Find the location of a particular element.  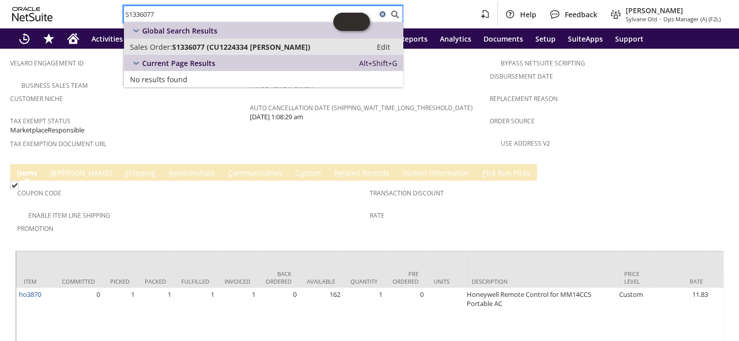

a: Disbursement Date is located at coordinates (520, 76).